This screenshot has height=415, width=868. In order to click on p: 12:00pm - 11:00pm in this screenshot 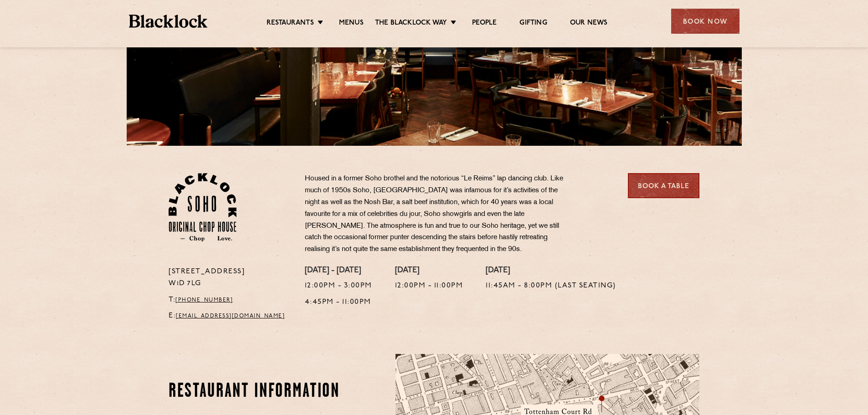, I will do `click(429, 286)`.